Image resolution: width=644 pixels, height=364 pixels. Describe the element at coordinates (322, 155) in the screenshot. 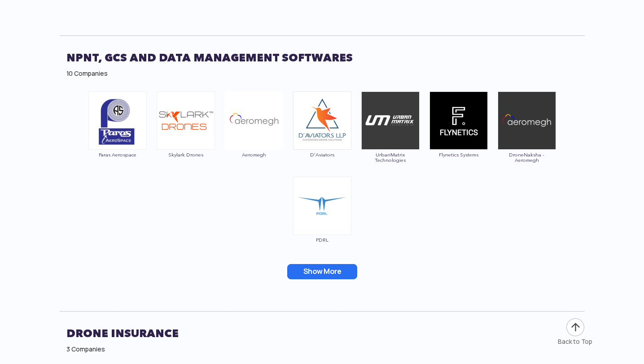

I see `span: D'Aviators` at that location.